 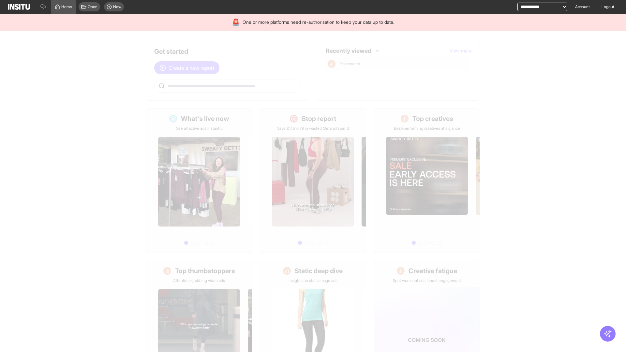 I want to click on span: One or more platforms need re-authorisation to keep your data up to date., so click(x=318, y=22).